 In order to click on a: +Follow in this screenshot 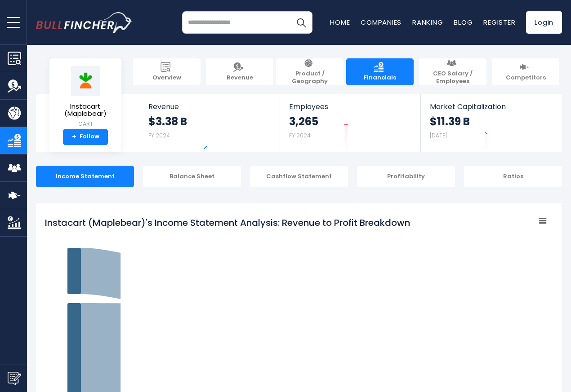, I will do `click(85, 137)`.